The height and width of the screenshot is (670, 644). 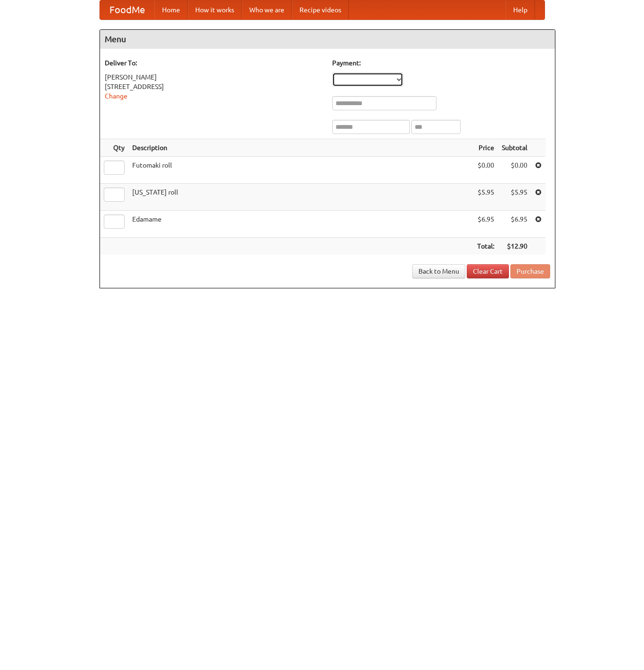 I want to click on th: Total:, so click(x=486, y=246).